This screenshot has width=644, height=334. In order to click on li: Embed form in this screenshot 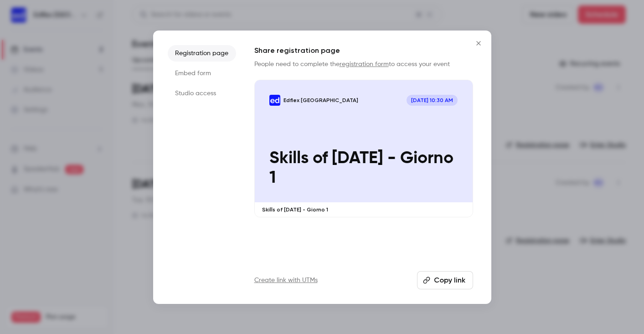, I will do `click(202, 73)`.